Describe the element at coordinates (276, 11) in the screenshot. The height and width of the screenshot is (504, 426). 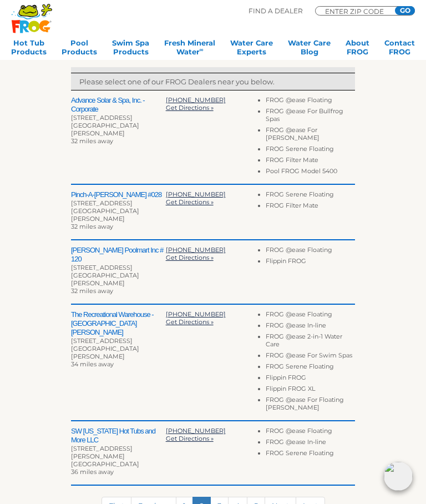
I see `p: Find A Dealer` at that location.